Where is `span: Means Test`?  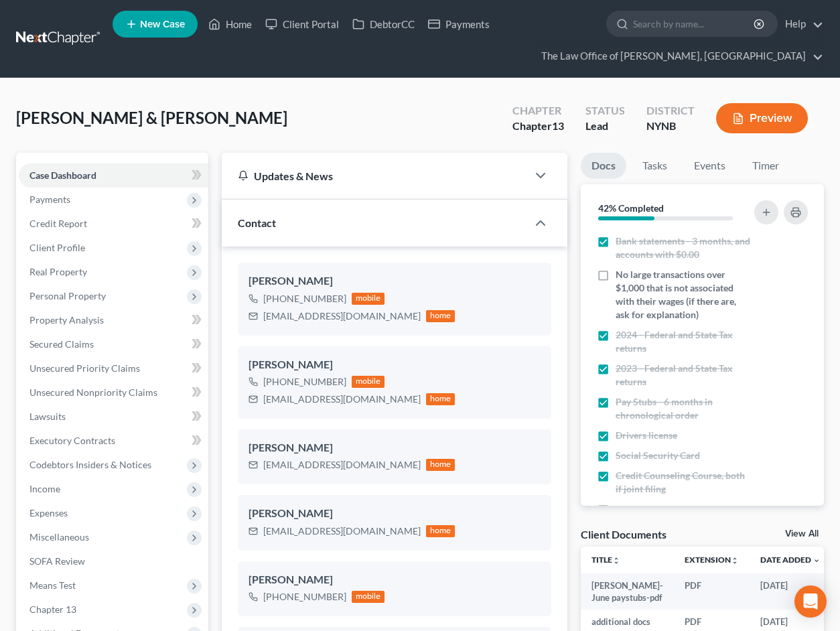
span: Means Test is located at coordinates (52, 585).